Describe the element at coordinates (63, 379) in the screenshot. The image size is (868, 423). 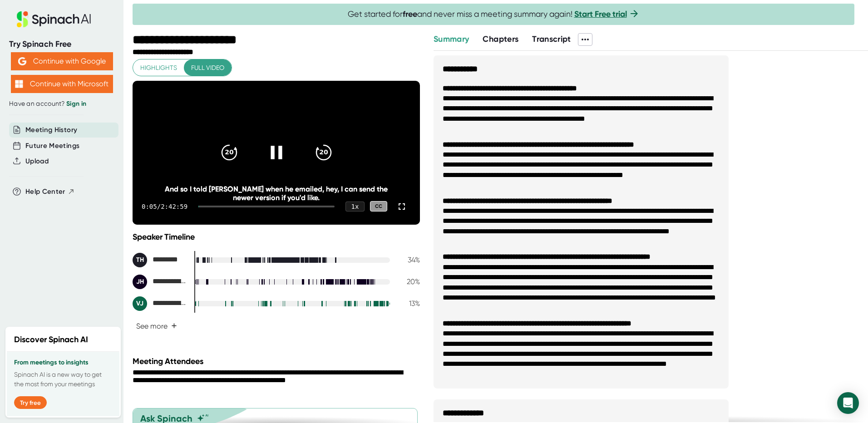
I see `p: Spinach AI is a new way to get the most from your meetings` at that location.